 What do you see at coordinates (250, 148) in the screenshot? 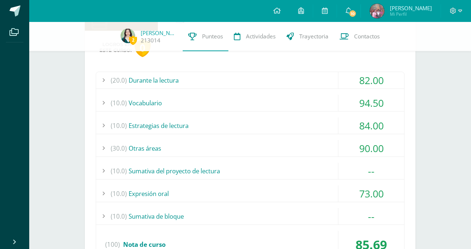
I see `div: Otras áreas` at bounding box center [250, 148].